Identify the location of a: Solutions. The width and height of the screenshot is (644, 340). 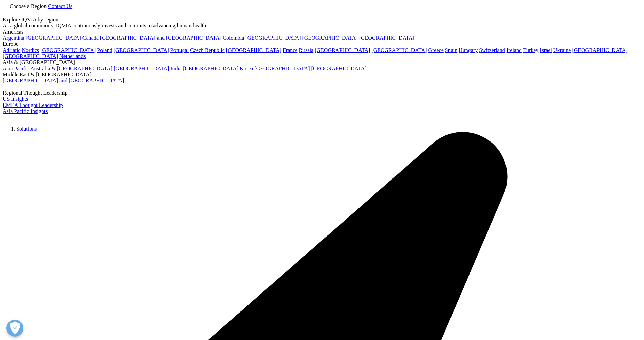
(26, 129).